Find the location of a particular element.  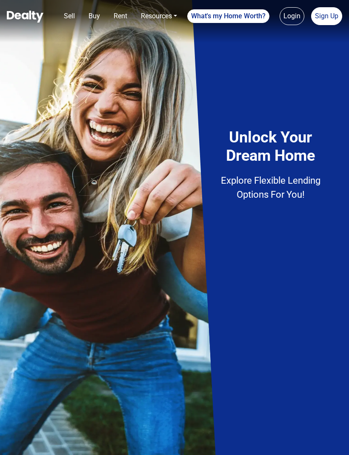

p: Explore Flexible Lending Options For You! is located at coordinates (270, 188).